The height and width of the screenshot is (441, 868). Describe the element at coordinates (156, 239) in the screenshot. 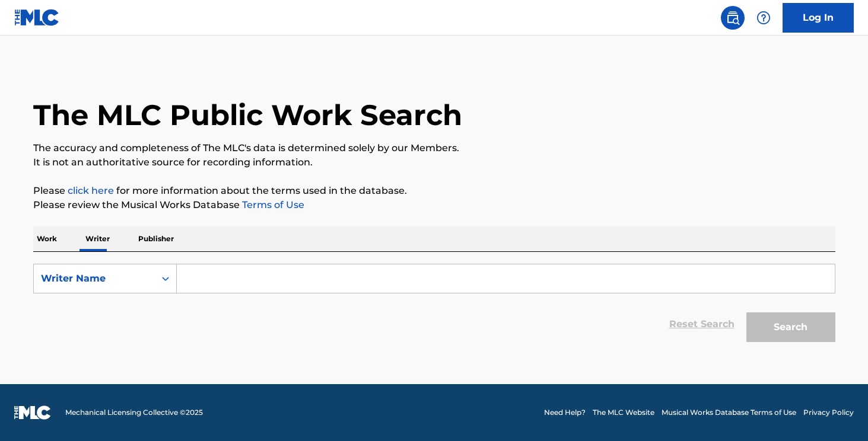

I see `p: Publisher` at that location.